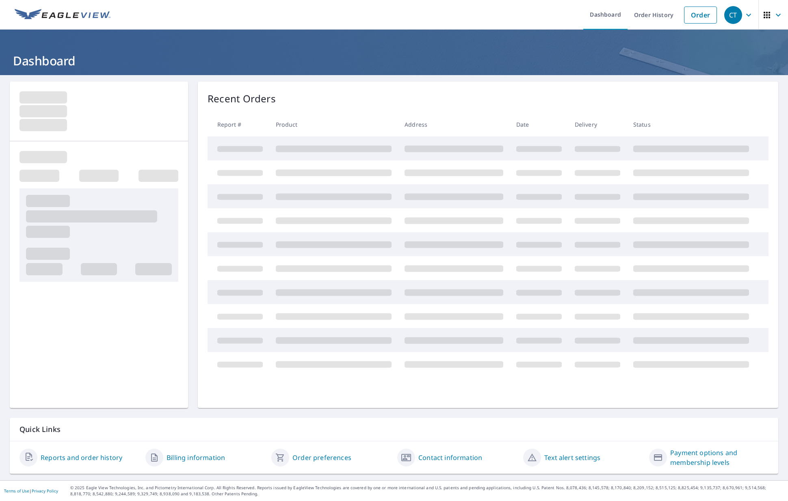 The image size is (788, 501). What do you see at coordinates (720, 458) in the screenshot?
I see `a: Payment options and membership levels` at bounding box center [720, 458].